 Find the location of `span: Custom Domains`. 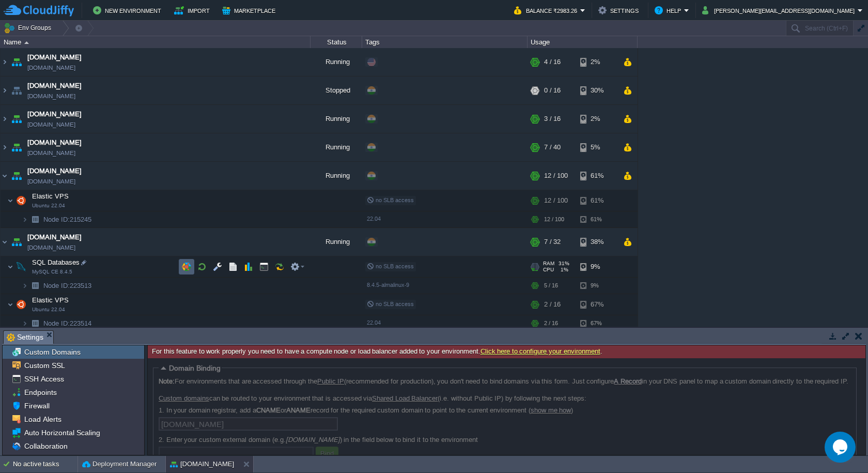

span: Custom Domains is located at coordinates (52, 352).